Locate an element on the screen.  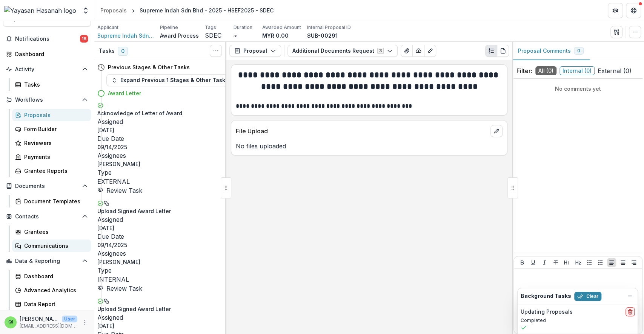
p: Award Process is located at coordinates (179, 35).